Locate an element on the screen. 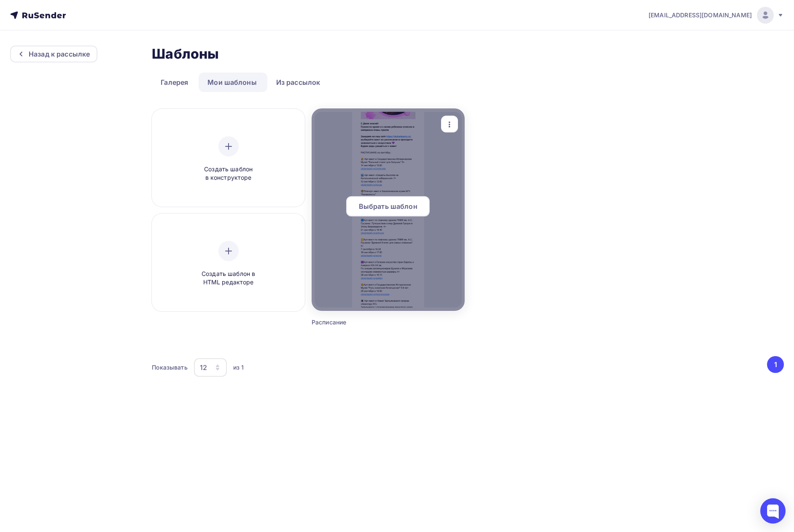 The width and height of the screenshot is (794, 532). div: Назад к рассылке is located at coordinates (59, 54).